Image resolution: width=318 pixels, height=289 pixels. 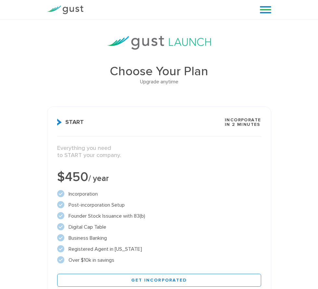 What do you see at coordinates (159, 194) in the screenshot?
I see `li: Incorporation` at bounding box center [159, 194].